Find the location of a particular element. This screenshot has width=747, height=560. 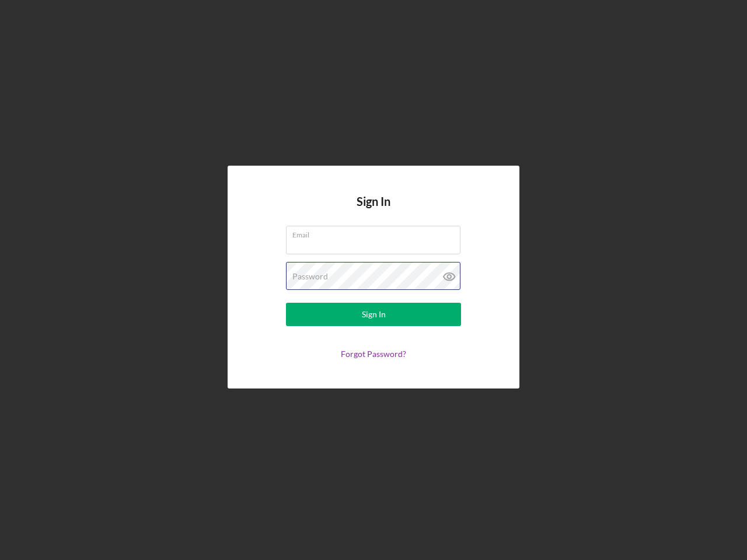

a: Forgot Password? is located at coordinates (373, 353).